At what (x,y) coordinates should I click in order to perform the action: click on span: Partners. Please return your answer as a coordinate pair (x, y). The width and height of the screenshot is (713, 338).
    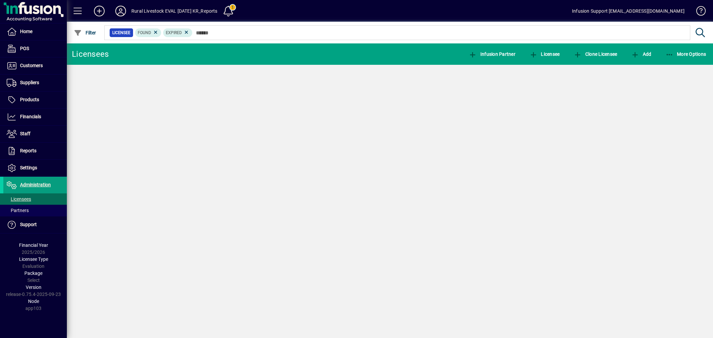
    Looking at the image, I should click on (18, 210).